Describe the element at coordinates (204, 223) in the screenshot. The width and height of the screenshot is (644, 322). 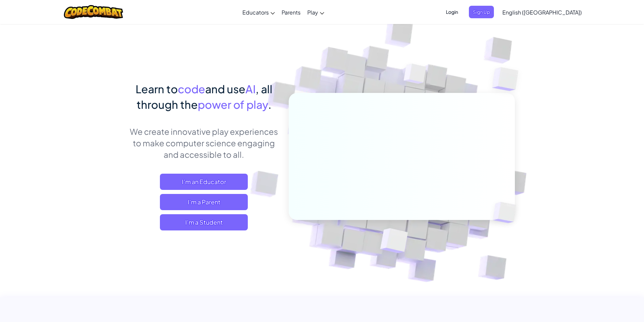
I see `span: I'm a Student` at that location.